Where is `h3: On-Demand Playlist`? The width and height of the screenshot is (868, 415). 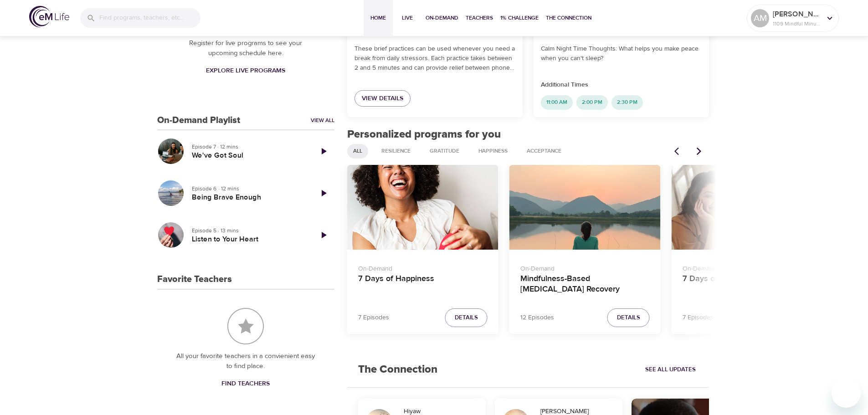
h3: On-Demand Playlist is located at coordinates (198, 121).